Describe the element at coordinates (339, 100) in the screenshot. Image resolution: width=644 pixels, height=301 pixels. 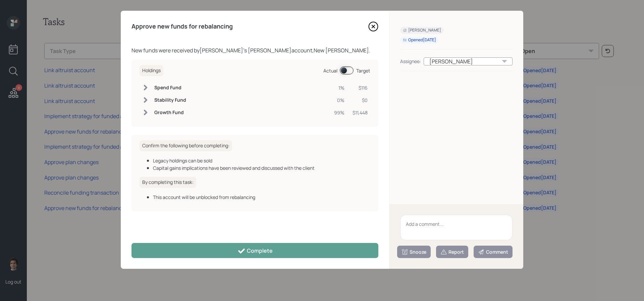
I see `div: 0%` at that location.